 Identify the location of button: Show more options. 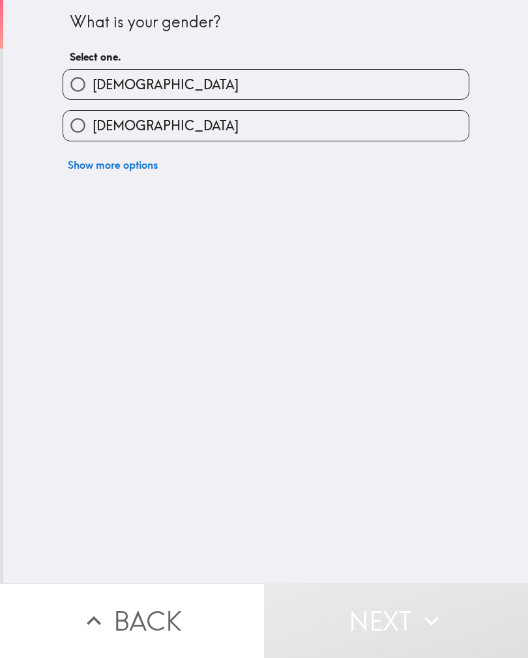
(113, 165).